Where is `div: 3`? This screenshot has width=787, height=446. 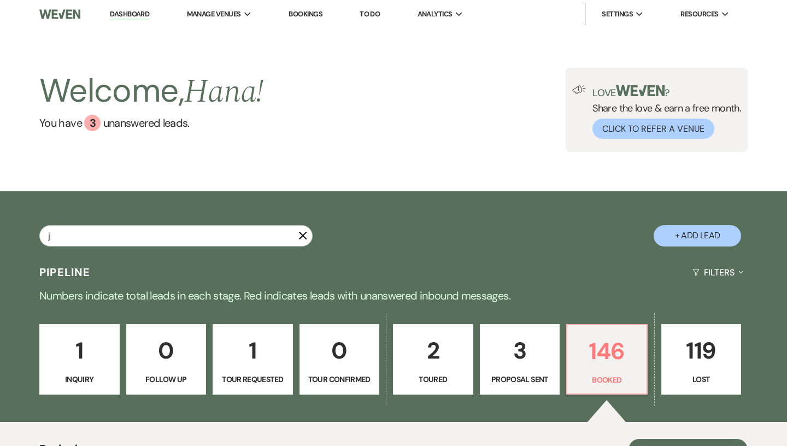 div: 3 is located at coordinates (92, 123).